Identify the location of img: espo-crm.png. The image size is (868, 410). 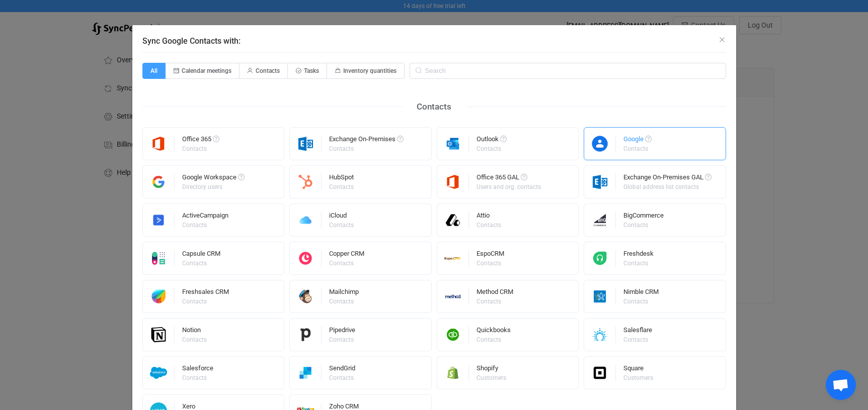
(453, 258).